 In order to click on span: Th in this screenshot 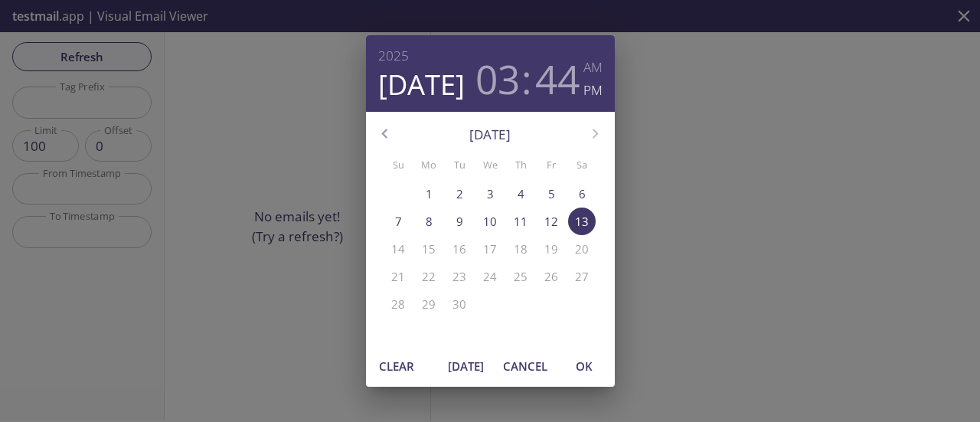, I will do `click(521, 165)`.